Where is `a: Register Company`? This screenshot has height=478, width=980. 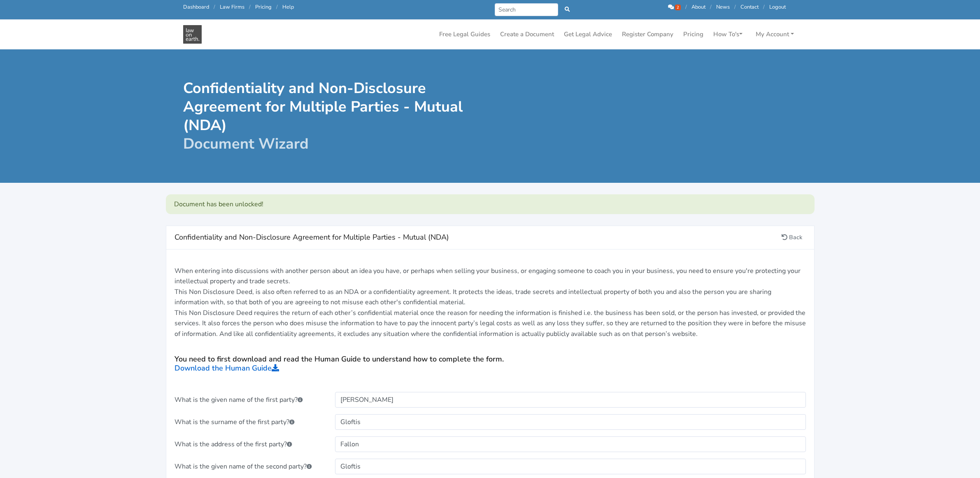 a: Register Company is located at coordinates (647, 34).